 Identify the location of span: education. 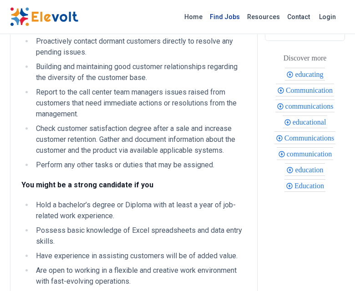
(310, 170).